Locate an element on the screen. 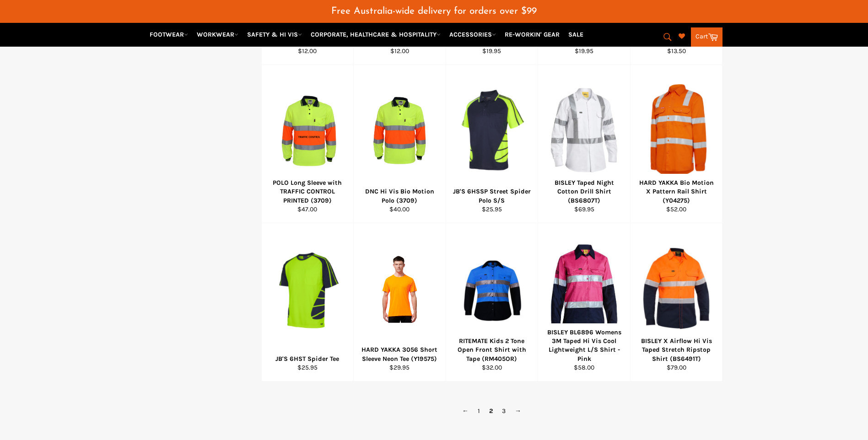 Image resolution: width=868 pixels, height=440 pixels. a: DNC Hi Vis Bio Motion Polo (3709)DNC Hi Vis Bio Motion Polo (3709)$40.00 is located at coordinates (400, 144).